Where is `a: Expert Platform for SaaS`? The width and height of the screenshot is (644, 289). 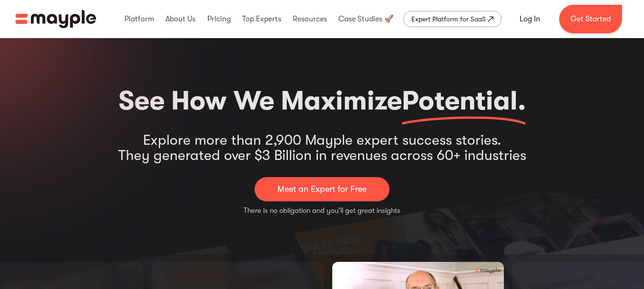
a: Expert Platform for SaaS is located at coordinates (453, 19).